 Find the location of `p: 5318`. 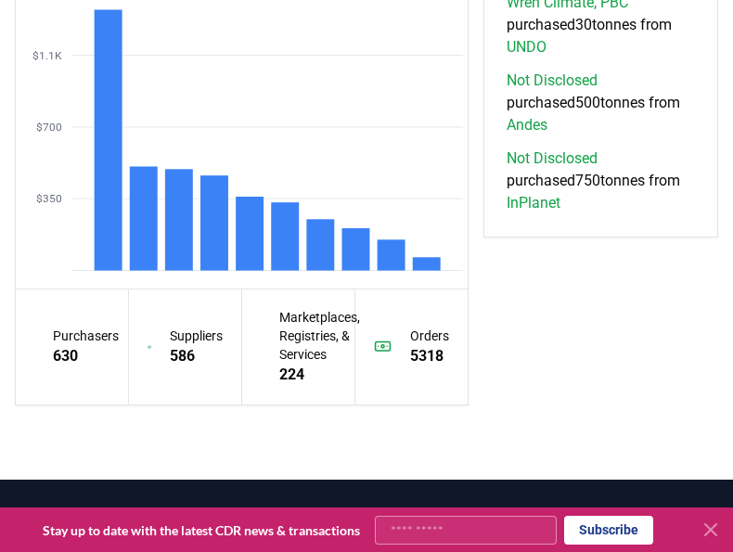

p: 5318 is located at coordinates (430, 356).